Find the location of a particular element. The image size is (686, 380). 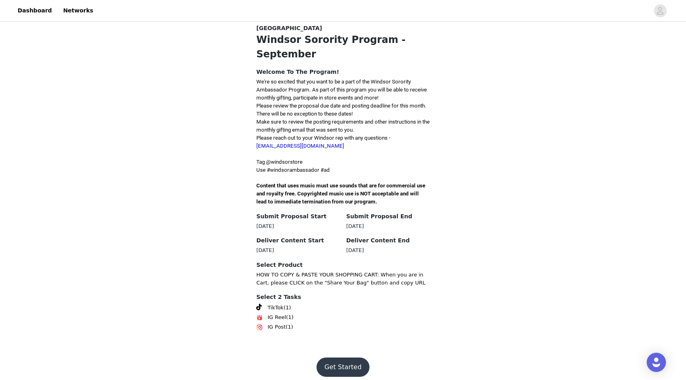

span: We're so excited that you want to be a part of the Windsor Sorority Ambassador Program. As part o... is located at coordinates (341, 89).